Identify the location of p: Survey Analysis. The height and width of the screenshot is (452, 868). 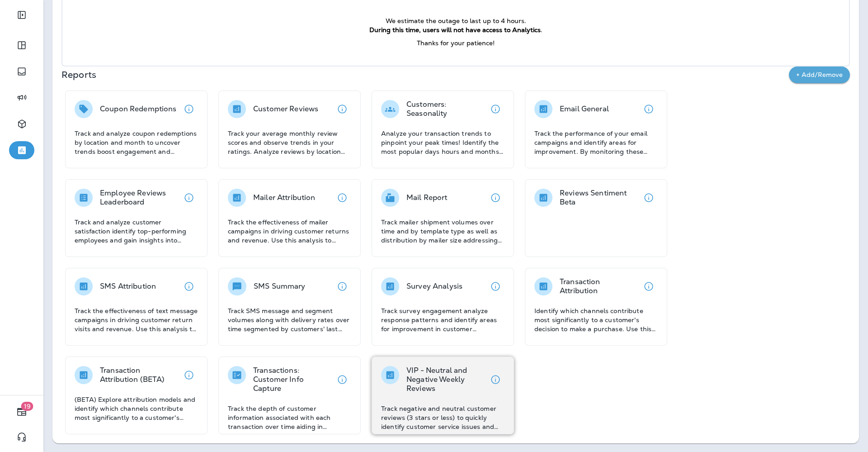
(434, 286).